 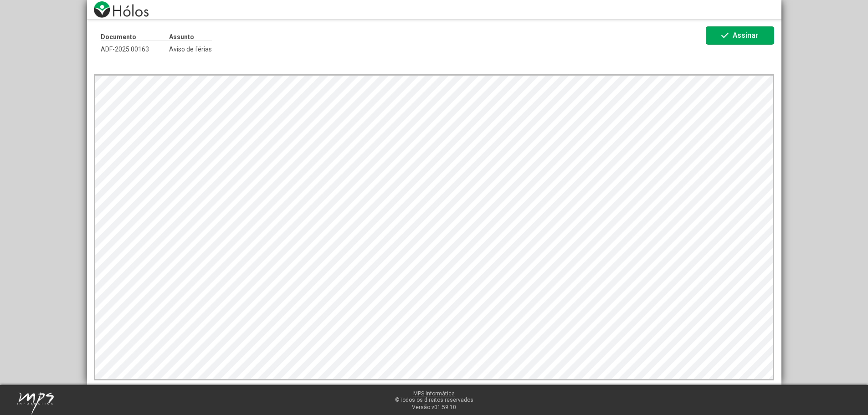 What do you see at coordinates (434, 407) in the screenshot?
I see `span: Versão:v01.59.10` at bounding box center [434, 407].